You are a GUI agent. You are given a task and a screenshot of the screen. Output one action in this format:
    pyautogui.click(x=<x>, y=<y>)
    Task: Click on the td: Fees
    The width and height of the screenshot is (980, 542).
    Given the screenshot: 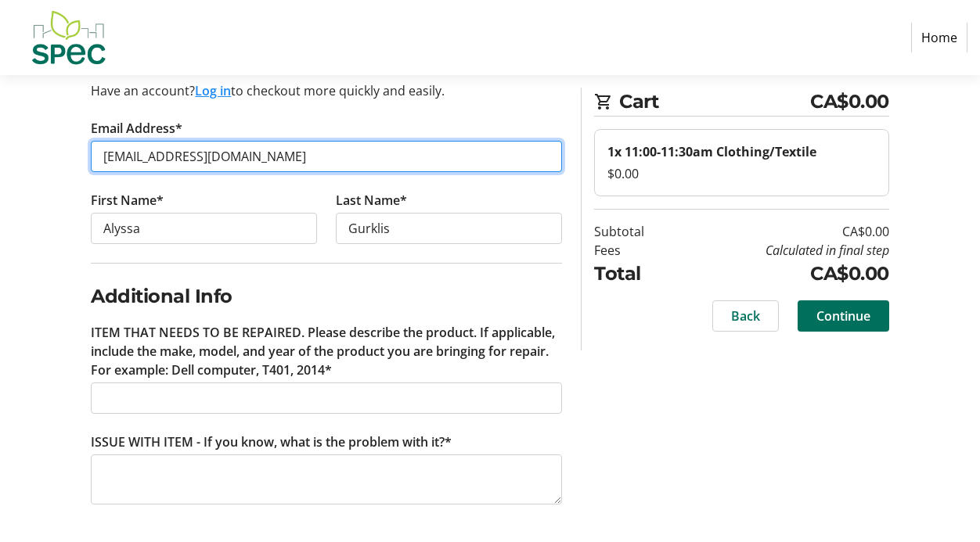 What is the action you would take?
    pyautogui.click(x=636, y=251)
    